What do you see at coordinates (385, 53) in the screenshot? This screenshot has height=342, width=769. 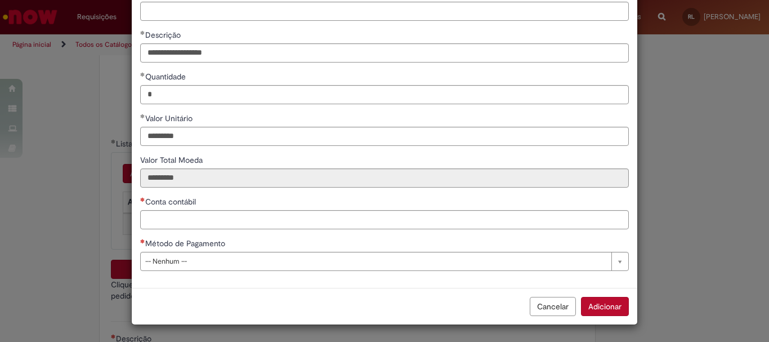 I see `input: Descrição` at bounding box center [385, 53].